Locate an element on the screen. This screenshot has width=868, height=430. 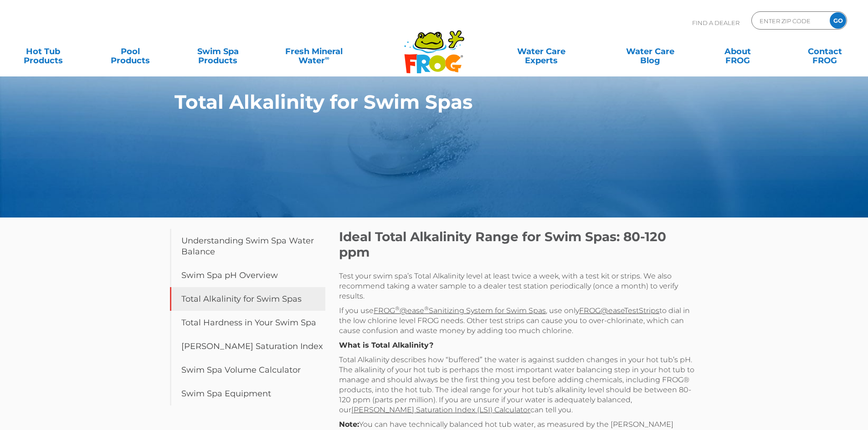
a: Swim SpaProducts is located at coordinates (217, 52).